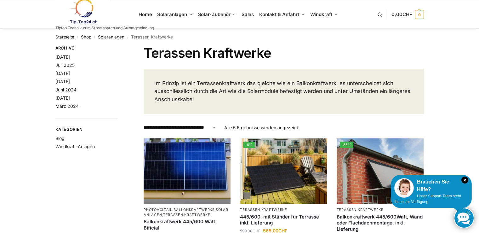 Image resolution: width=479 pixels, height=233 pixels. Describe the element at coordinates (67, 106) in the screenshot. I see `a: März 2024` at that location.